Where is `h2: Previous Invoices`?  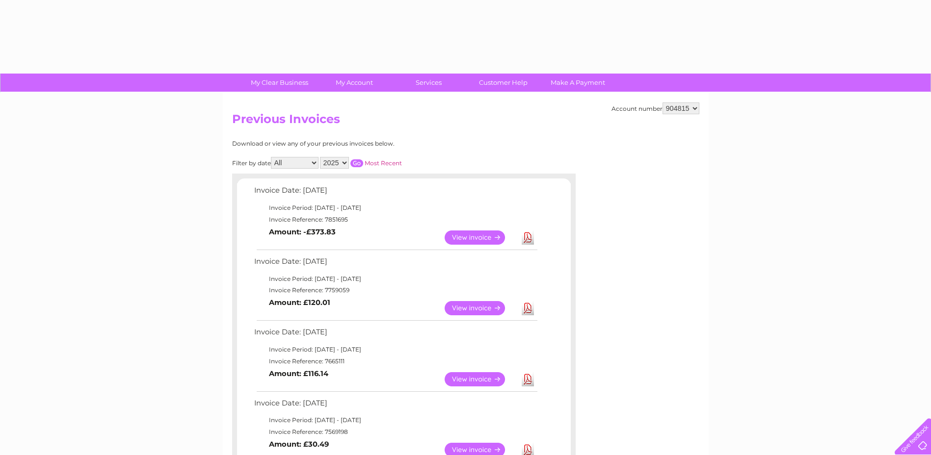 h2: Previous Invoices is located at coordinates (466, 122).